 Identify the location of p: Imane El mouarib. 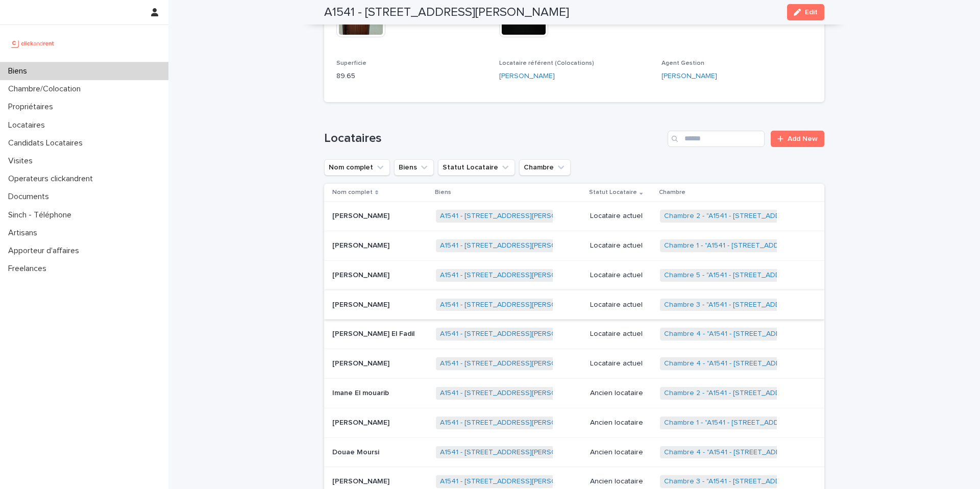
(361, 392).